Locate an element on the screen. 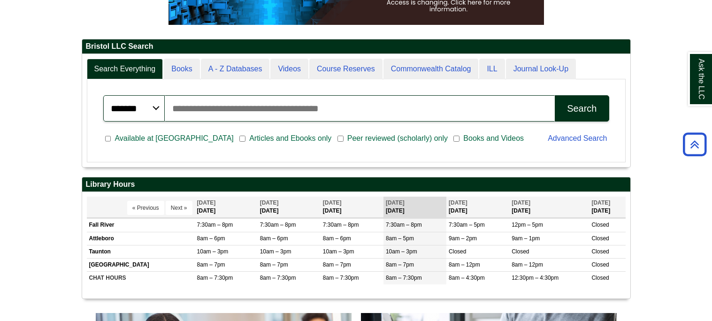 This screenshot has height=321, width=712. a: A - Z Databases is located at coordinates (235, 69).